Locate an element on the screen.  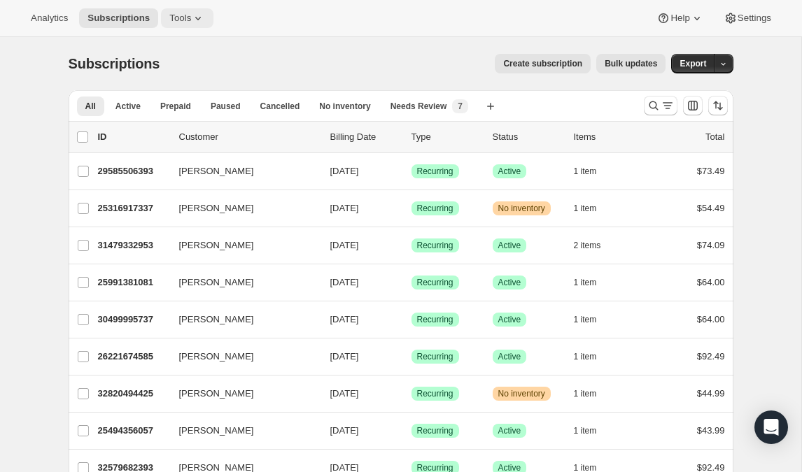
button: 2 items is located at coordinates (595, 246).